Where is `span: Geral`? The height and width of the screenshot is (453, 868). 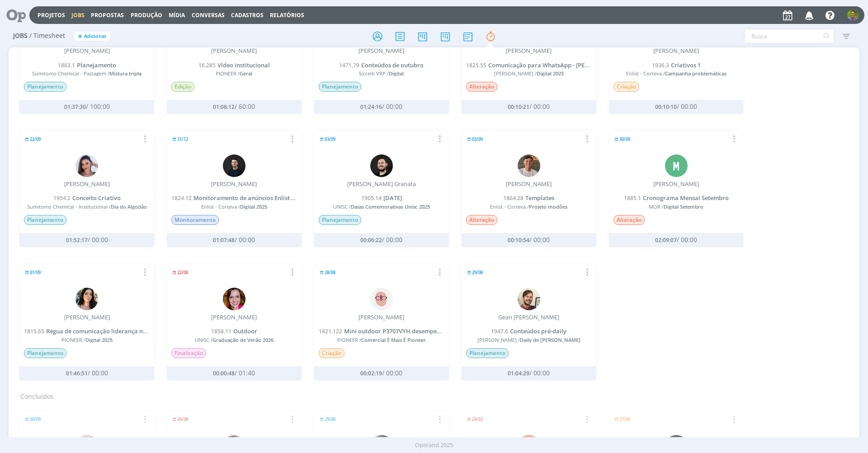 span: Geral is located at coordinates (246, 73).